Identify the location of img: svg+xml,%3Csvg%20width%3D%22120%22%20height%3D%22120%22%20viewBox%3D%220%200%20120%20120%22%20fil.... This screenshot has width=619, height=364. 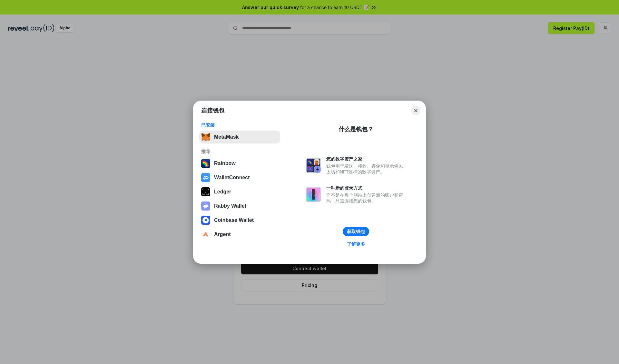
(206, 164).